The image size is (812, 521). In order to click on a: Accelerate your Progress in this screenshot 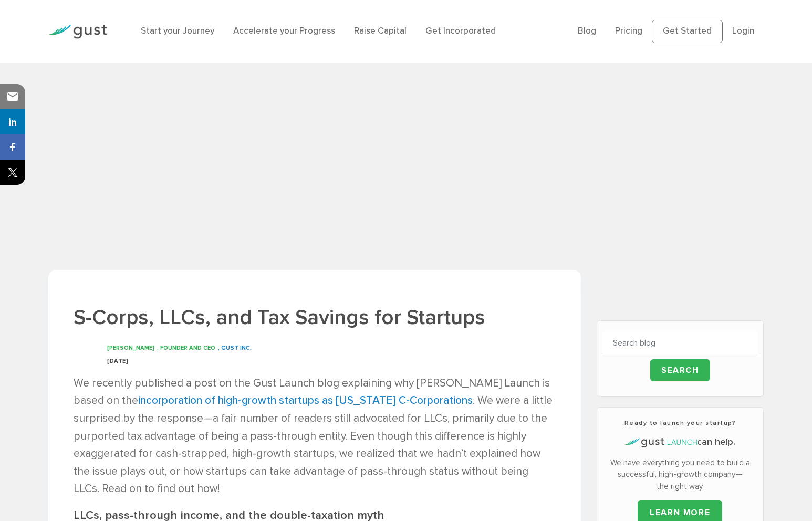, I will do `click(284, 31)`.